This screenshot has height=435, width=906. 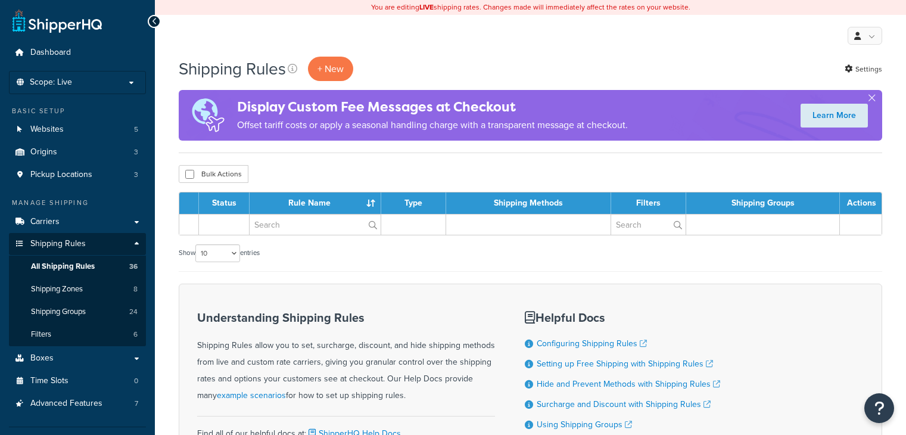 What do you see at coordinates (47, 129) in the screenshot?
I see `span: Websites` at bounding box center [47, 129].